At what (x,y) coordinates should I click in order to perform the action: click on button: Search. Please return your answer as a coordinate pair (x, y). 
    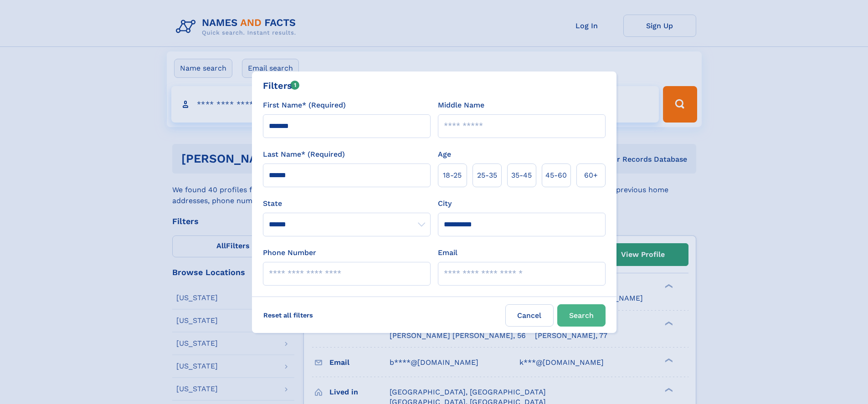
    Looking at the image, I should click on (581, 315).